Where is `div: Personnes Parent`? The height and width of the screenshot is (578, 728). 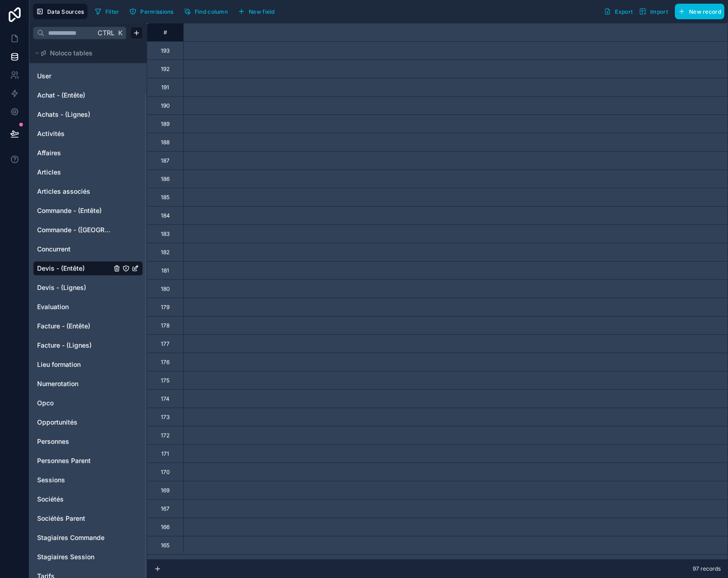 div: Personnes Parent is located at coordinates (88, 461).